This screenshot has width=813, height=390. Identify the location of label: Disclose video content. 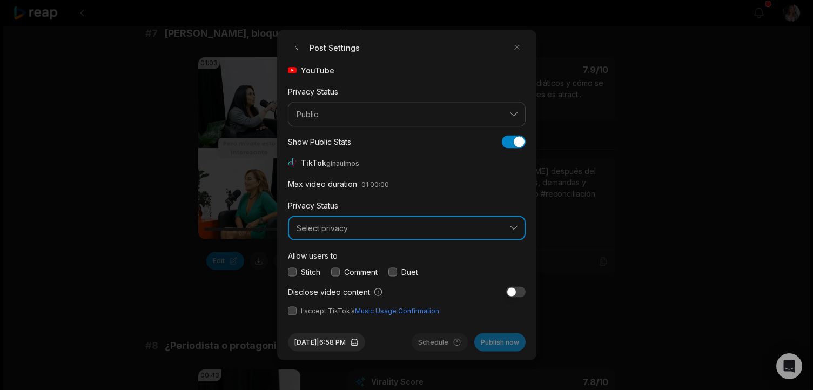
(335, 292).